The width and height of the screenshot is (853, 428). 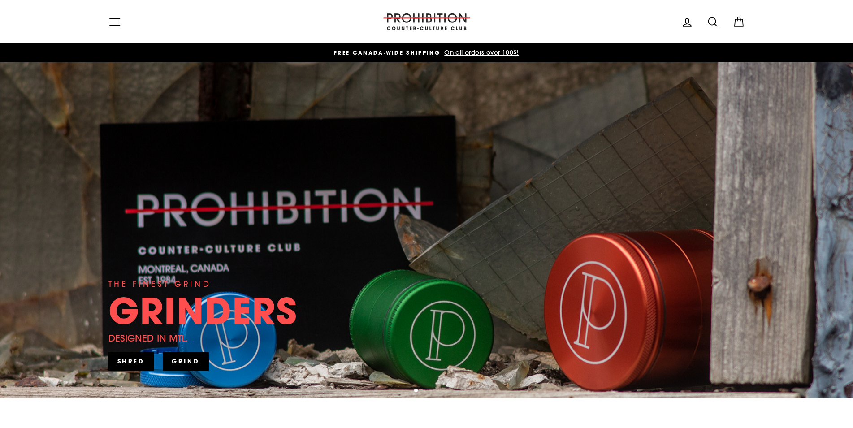 I want to click on button: 2, so click(x=424, y=391).